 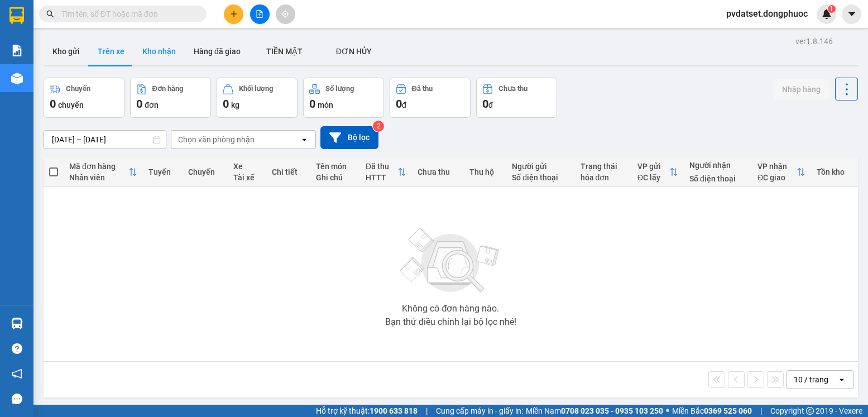 I want to click on div: hóa đơn, so click(x=603, y=178).